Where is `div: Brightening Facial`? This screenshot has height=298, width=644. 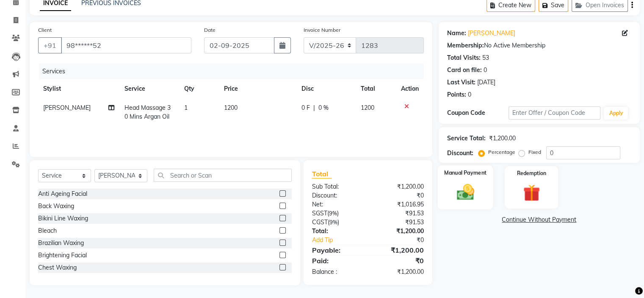
div: Brightening Facial is located at coordinates (62, 255).